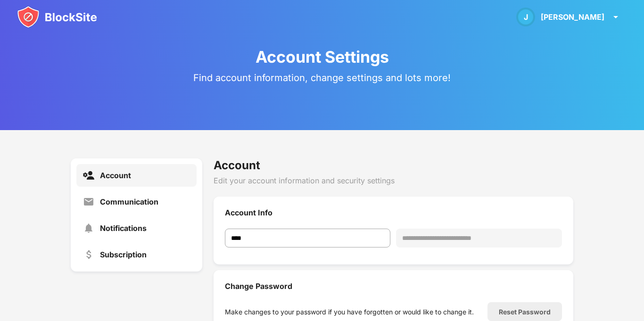 This screenshot has height=321, width=644. I want to click on img: settings-subscription.svg, so click(89, 255).